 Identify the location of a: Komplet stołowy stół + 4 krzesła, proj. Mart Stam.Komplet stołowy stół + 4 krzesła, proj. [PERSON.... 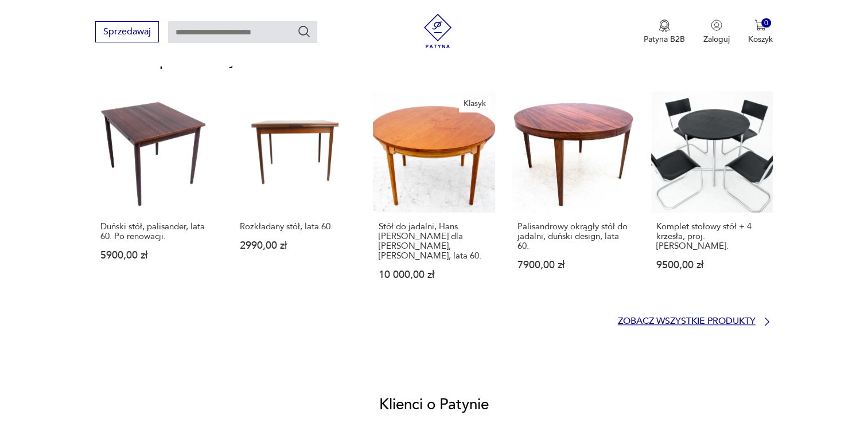
(712, 196).